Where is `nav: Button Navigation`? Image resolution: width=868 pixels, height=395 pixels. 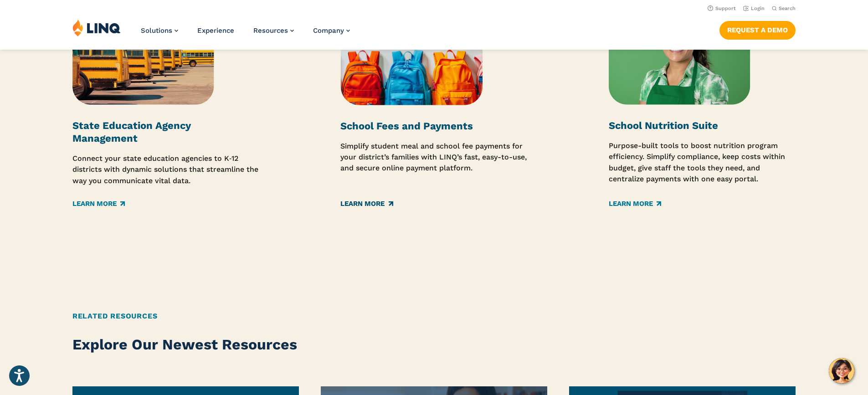 nav: Button Navigation is located at coordinates (758, 29).